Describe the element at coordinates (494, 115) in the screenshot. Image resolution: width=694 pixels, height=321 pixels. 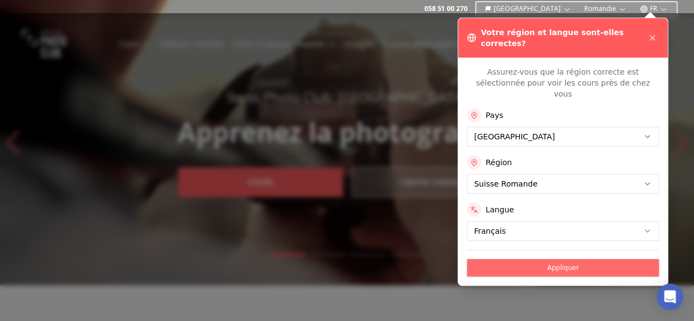
I see `label: Pays` at that location.